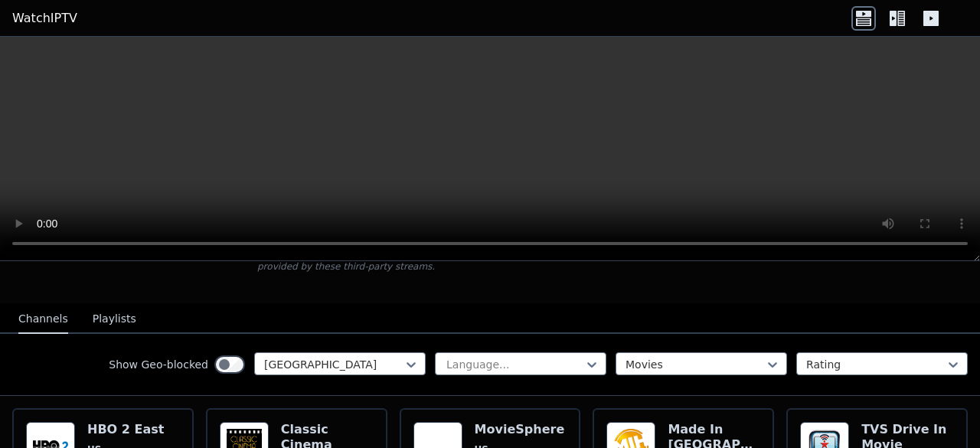 This screenshot has width=980, height=448. What do you see at coordinates (520, 430) in the screenshot?
I see `h6: MovieSphere` at bounding box center [520, 430].